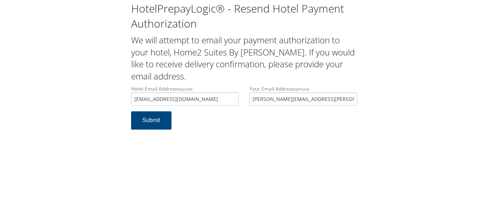 The height and width of the screenshot is (208, 488). Describe the element at coordinates (304, 99) in the screenshot. I see `input: Your Email Addressoptional` at that location.